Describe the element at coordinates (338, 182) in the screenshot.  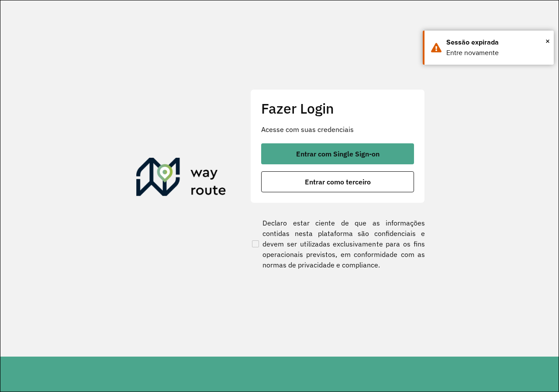
I see `span: Entrar como terceiro` at that location.